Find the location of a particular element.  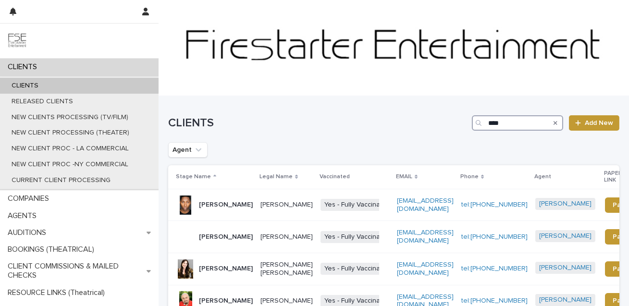

p: Stage Name is located at coordinates (193, 177).